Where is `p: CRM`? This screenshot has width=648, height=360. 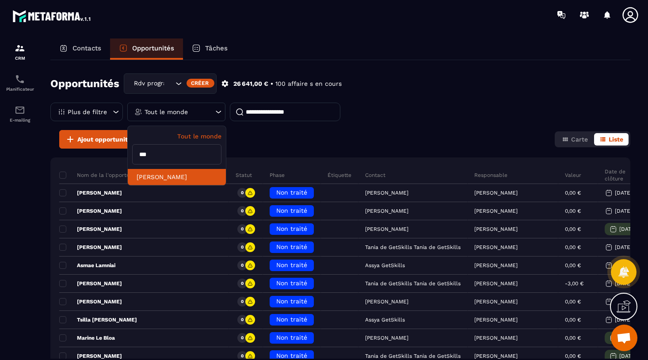 p: CRM is located at coordinates (20, 58).